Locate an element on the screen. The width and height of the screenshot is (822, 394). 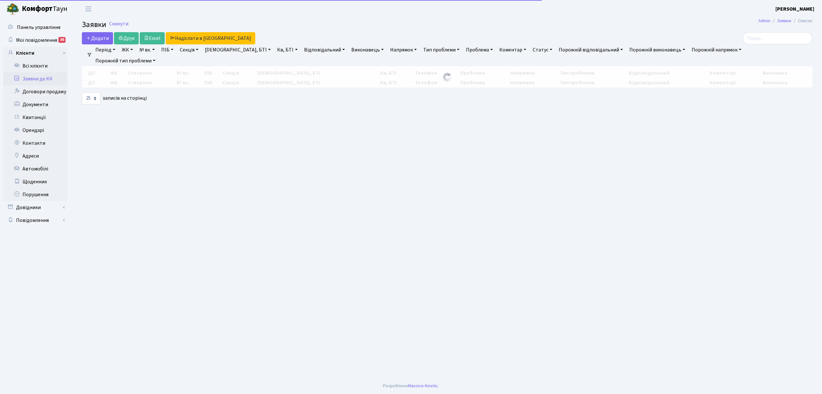
a: Напрямок is located at coordinates (404, 50).